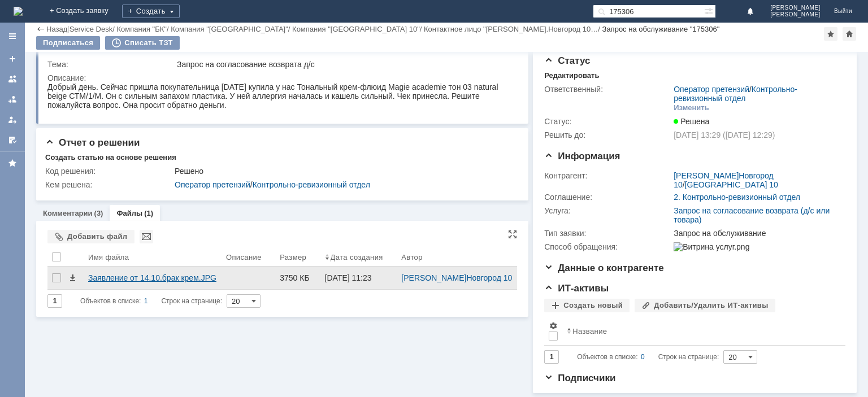  I want to click on span: Подписчики, so click(580, 378).